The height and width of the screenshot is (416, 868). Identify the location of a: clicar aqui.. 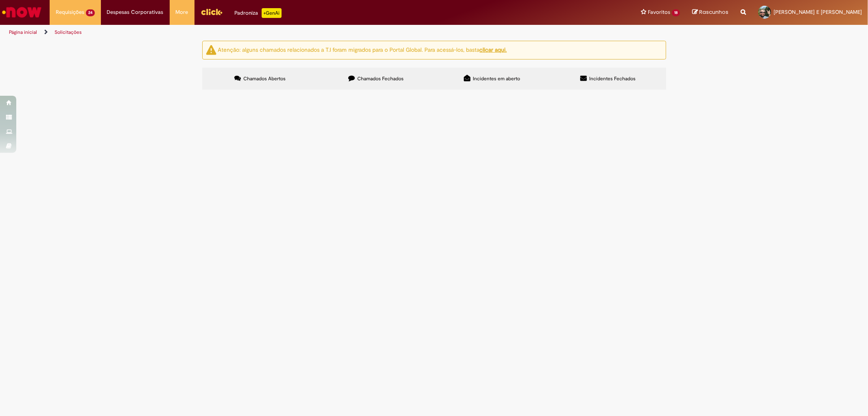
(493, 50).